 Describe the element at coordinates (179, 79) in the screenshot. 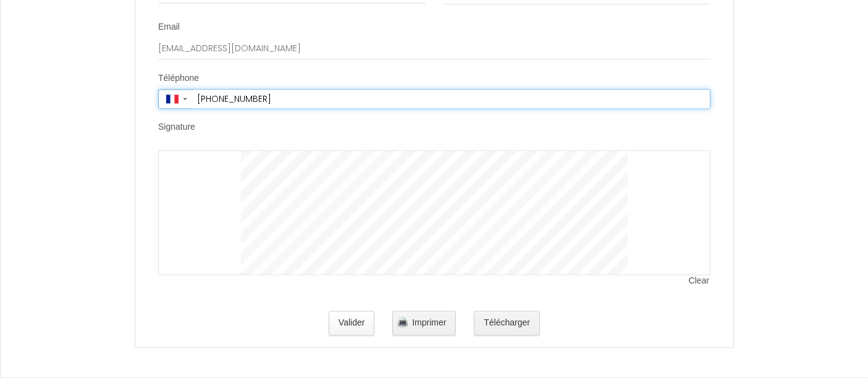

I see `label: Téléphone` at that location.